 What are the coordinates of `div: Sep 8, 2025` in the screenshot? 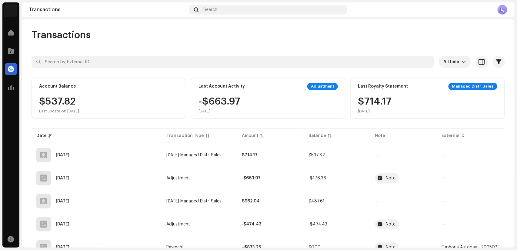 It's located at (62, 178).